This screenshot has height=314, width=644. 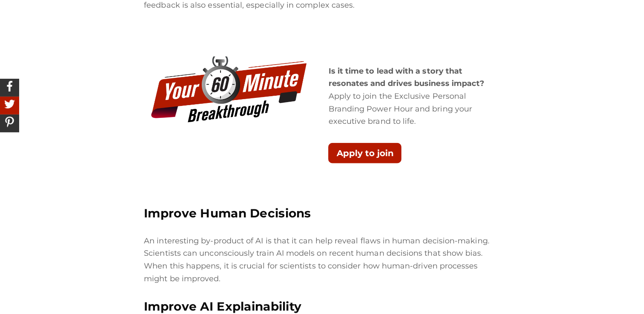 I want to click on span: An interesting by-product of AI is that it can help reveal flaws in human decision-making. Scient..., so click(x=316, y=259).